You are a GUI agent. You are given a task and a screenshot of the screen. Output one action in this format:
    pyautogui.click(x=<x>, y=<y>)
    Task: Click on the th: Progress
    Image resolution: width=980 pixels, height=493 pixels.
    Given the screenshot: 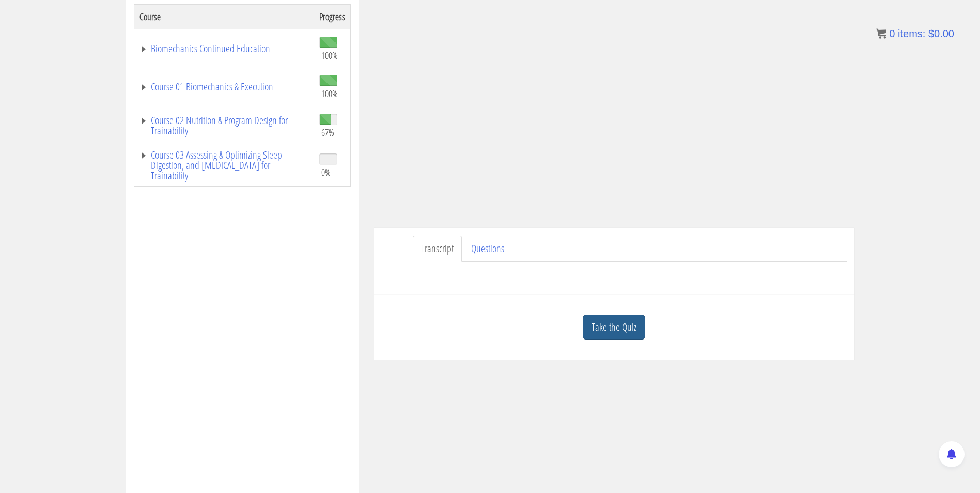 What is the action you would take?
    pyautogui.click(x=332, y=16)
    